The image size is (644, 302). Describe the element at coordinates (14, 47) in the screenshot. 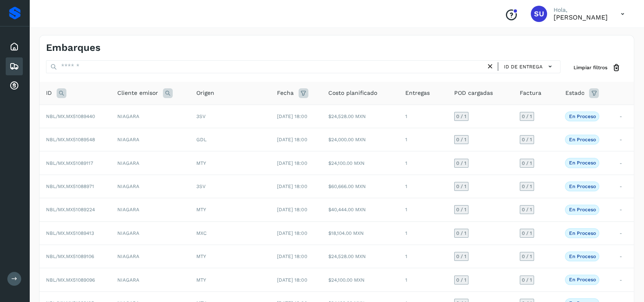

I see `div: Inicio` at that location.